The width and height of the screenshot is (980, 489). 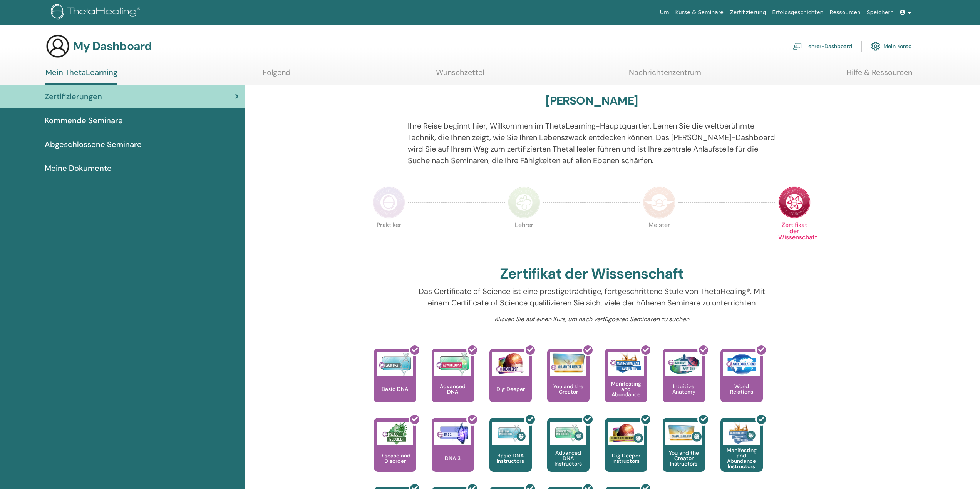 What do you see at coordinates (891, 46) in the screenshot?
I see `a: Mein Konto` at bounding box center [891, 46].